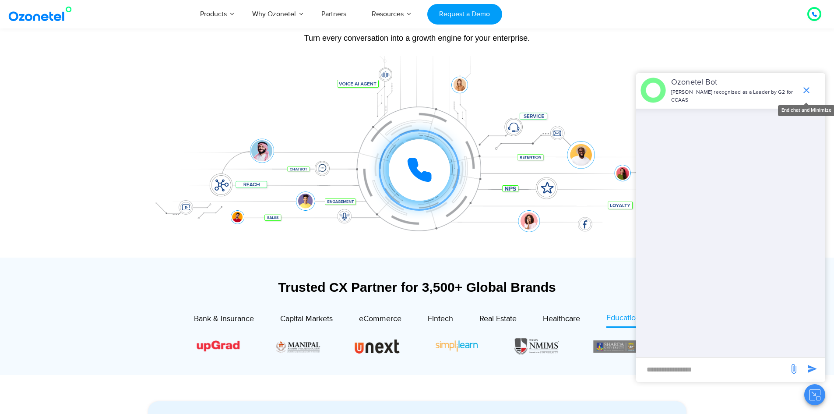 The height and width of the screenshot is (414, 834). I want to click on div: 4 / 18, so click(378, 346).